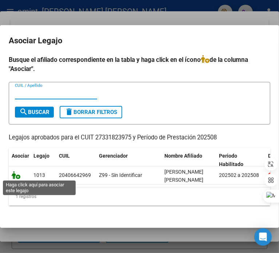 This screenshot has width=279, height=253. Describe the element at coordinates (120, 175) in the screenshot. I see `span: Z99 - Sin Identificar` at that location.